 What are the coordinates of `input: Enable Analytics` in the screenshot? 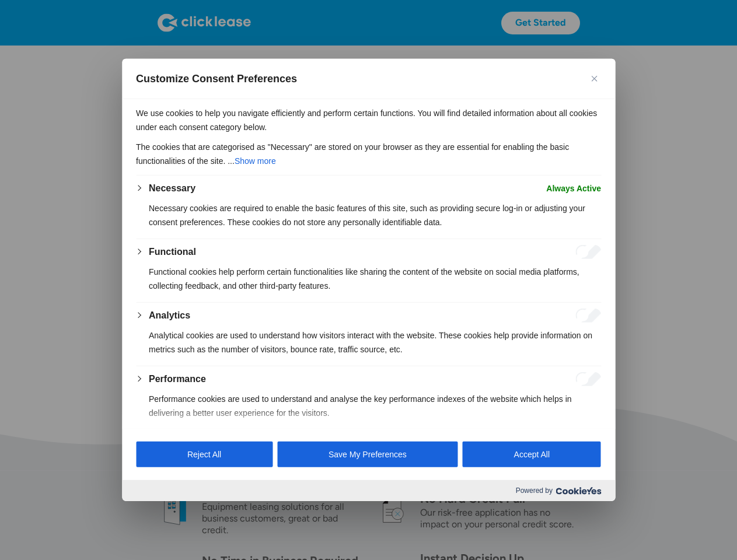 It's located at (588, 315).